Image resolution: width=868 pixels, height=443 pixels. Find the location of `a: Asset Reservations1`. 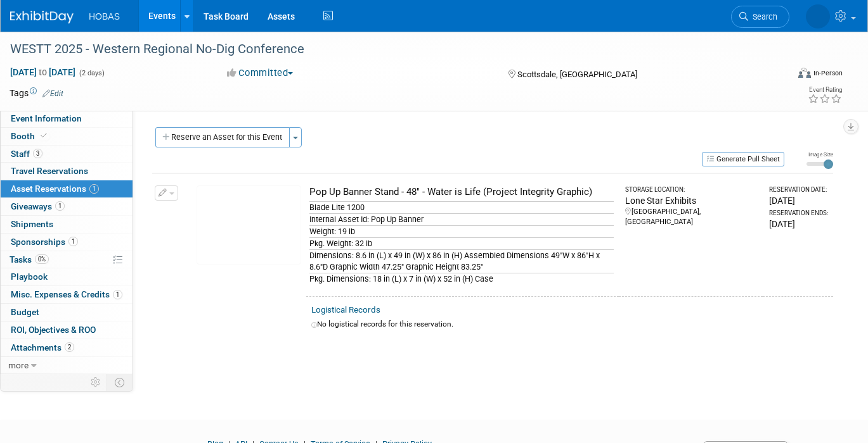

a: Asset Reservations1 is located at coordinates (67, 189).